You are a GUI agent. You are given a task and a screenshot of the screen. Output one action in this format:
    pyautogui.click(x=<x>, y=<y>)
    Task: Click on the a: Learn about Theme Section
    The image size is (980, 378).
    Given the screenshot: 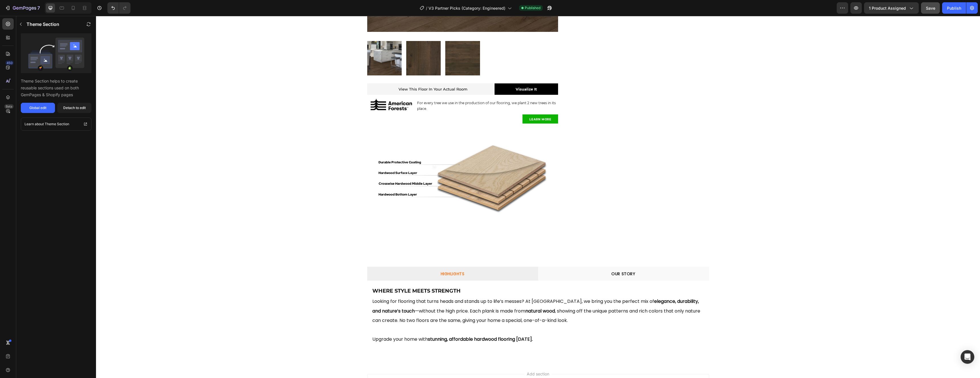 What is the action you would take?
    pyautogui.click(x=56, y=124)
    